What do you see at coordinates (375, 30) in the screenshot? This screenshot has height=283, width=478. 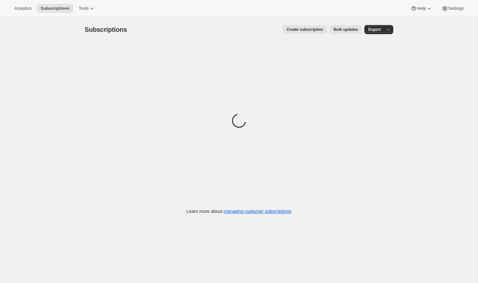 I see `span: Export` at bounding box center [375, 30].